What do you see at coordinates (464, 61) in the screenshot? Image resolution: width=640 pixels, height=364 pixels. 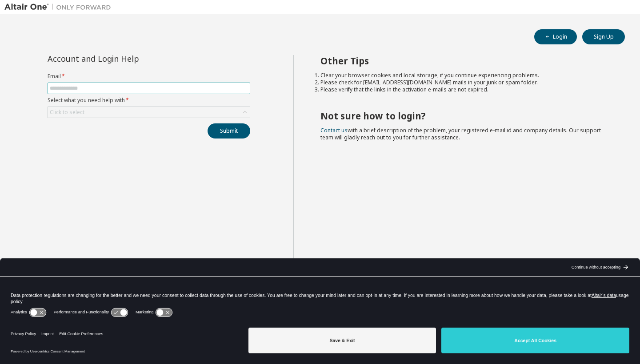 I see `h2: Other Tips` at bounding box center [464, 61].